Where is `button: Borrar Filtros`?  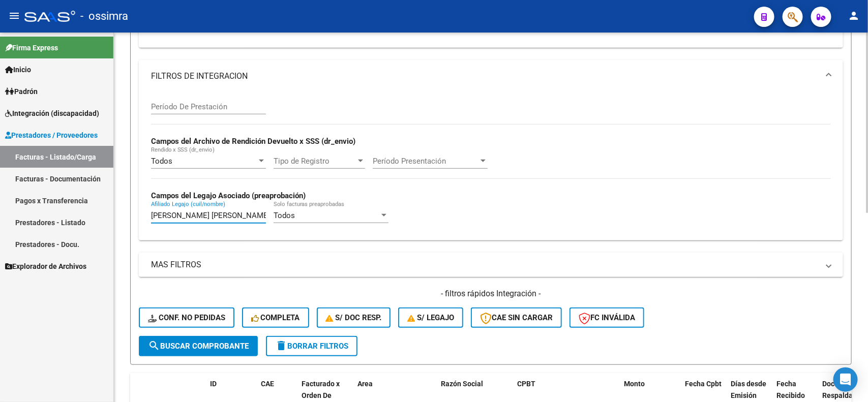
button: Borrar Filtros is located at coordinates (311, 346).